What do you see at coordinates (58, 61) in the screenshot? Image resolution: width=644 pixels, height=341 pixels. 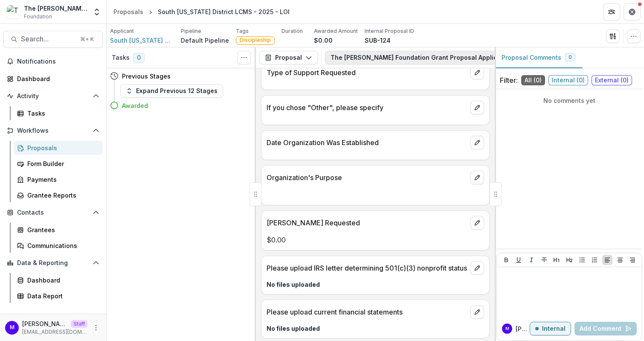 I see `span: Notifications` at bounding box center [58, 61].